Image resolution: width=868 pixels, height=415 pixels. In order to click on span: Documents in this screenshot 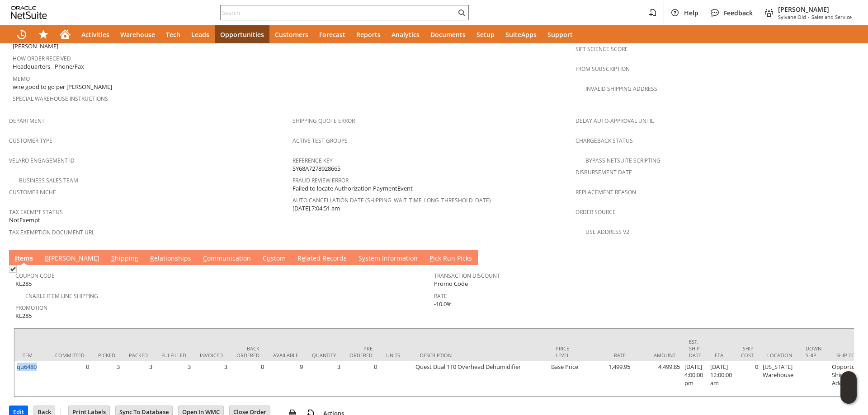, I will do `click(448, 34)`.